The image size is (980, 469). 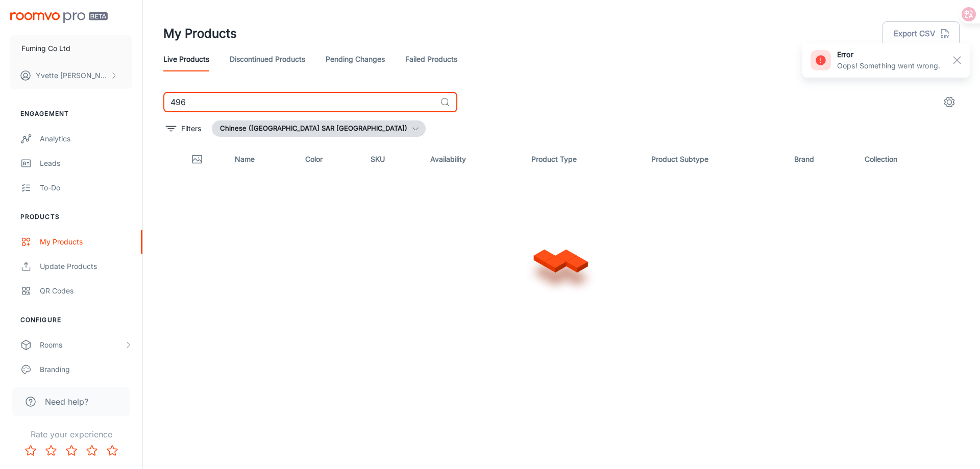 What do you see at coordinates (431, 59) in the screenshot?
I see `a: Failed Products` at bounding box center [431, 59].